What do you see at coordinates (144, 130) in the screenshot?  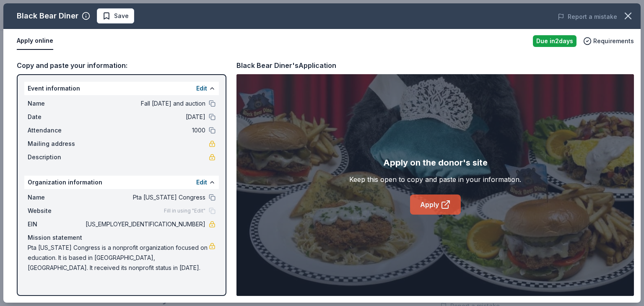 I see `span: 1000` at bounding box center [144, 130].